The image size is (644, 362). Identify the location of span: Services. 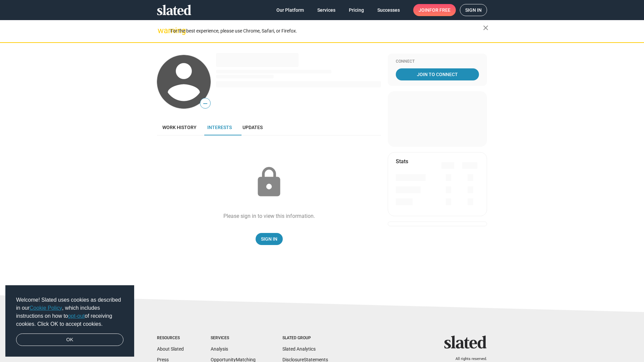
(326, 10).